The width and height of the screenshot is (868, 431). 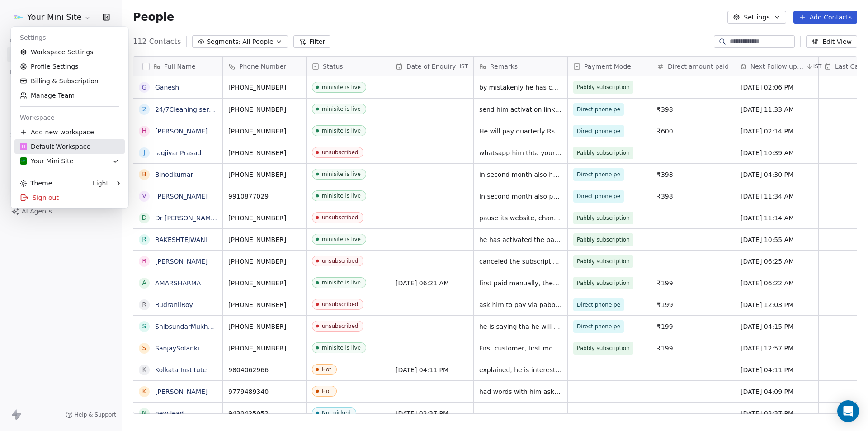 I want to click on button: Settings, so click(x=756, y=17).